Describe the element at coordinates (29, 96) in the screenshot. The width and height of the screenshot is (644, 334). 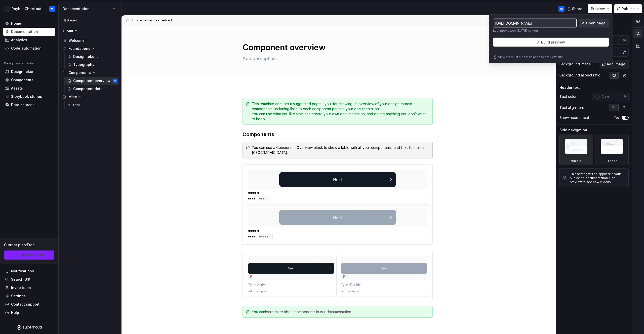
I see `a: Storybook stories` at that location.